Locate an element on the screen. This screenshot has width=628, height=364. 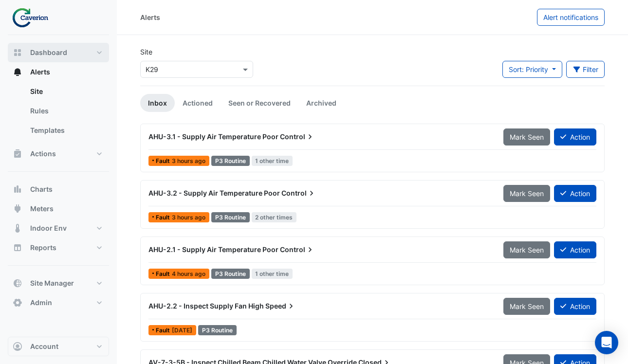
a: Inbox is located at coordinates (157, 103).